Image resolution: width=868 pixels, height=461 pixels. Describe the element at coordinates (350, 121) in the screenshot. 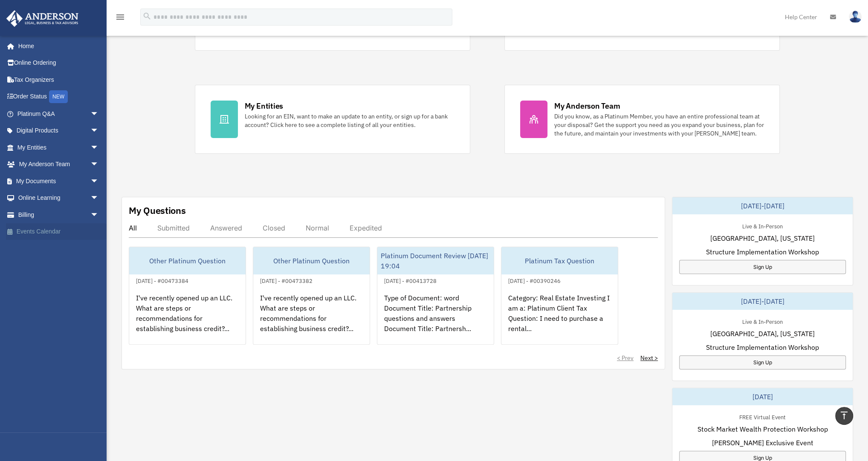

I see `div: Looking for an EIN, want to make an update to an entity, or sign up for a bank account? Click her...` at that location.